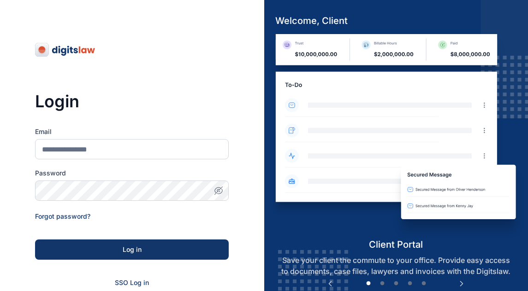 This screenshot has width=528, height=291. What do you see at coordinates (63, 216) in the screenshot?
I see `a: Forgot password?` at bounding box center [63, 216].